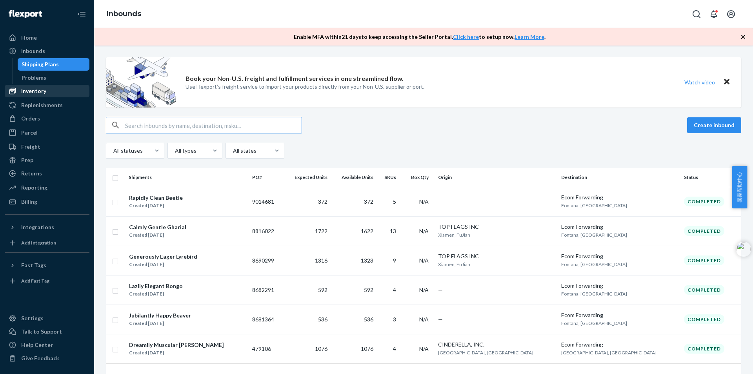 The width and height of the screenshot is (753, 374). I want to click on button: 卖家帮助中心, so click(739, 187).